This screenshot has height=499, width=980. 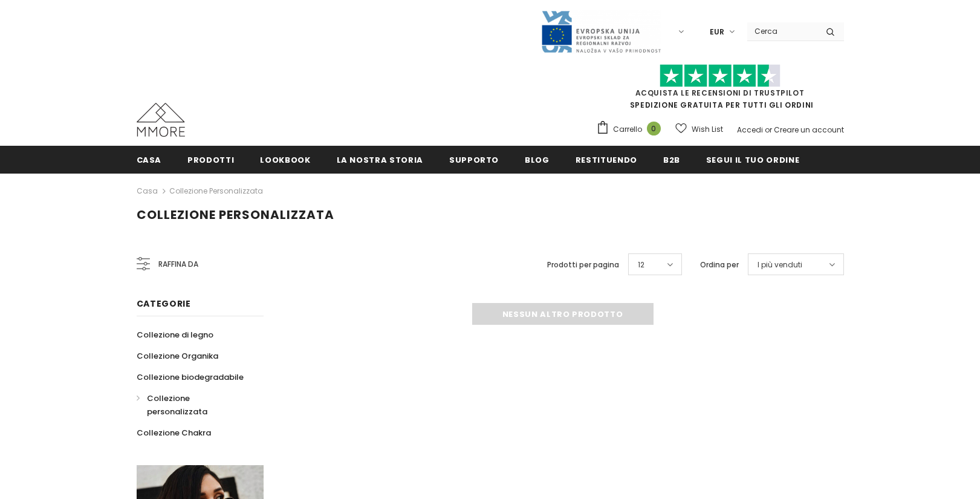 What do you see at coordinates (717, 32) in the screenshot?
I see `span: EUR` at bounding box center [717, 32].